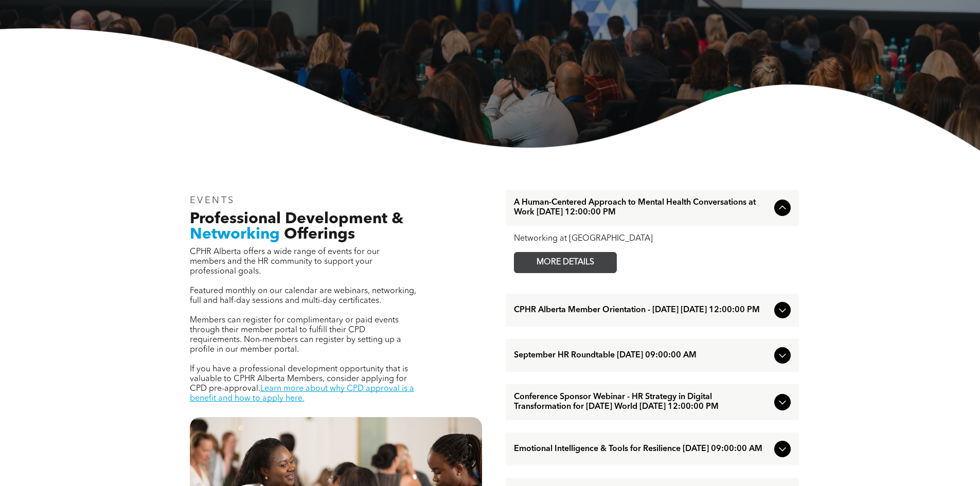 The width and height of the screenshot is (980, 486). Describe the element at coordinates (303, 296) in the screenshot. I see `span: Featured monthly on our calendar are webinars, networking, full and half-day sessions and multi-d...` at that location.